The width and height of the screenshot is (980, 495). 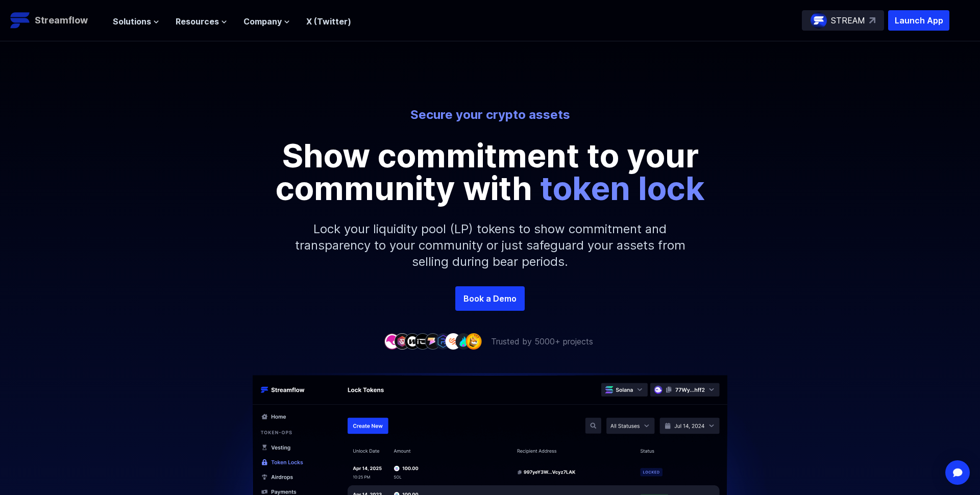 I want to click on img: streamflow-logo-circle.png, so click(x=818, y=21).